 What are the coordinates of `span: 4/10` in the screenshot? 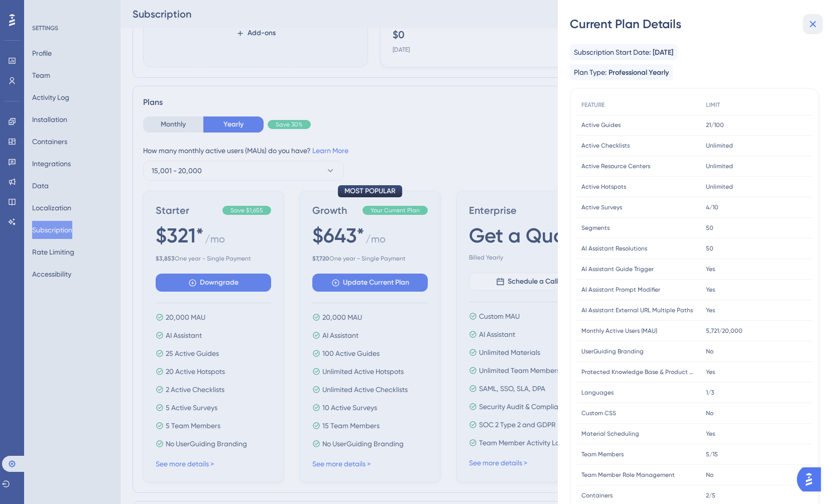 It's located at (712, 207).